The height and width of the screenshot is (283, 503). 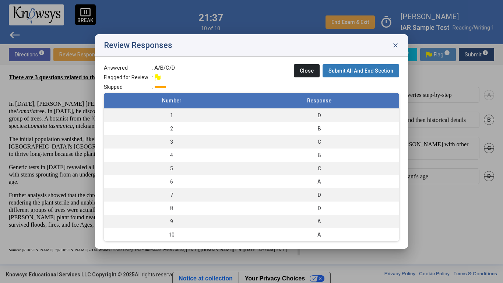 I want to click on td: 3, so click(x=172, y=142).